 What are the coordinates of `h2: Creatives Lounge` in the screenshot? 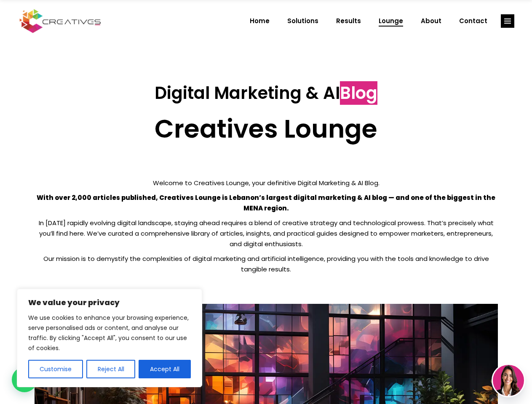 It's located at (267, 129).